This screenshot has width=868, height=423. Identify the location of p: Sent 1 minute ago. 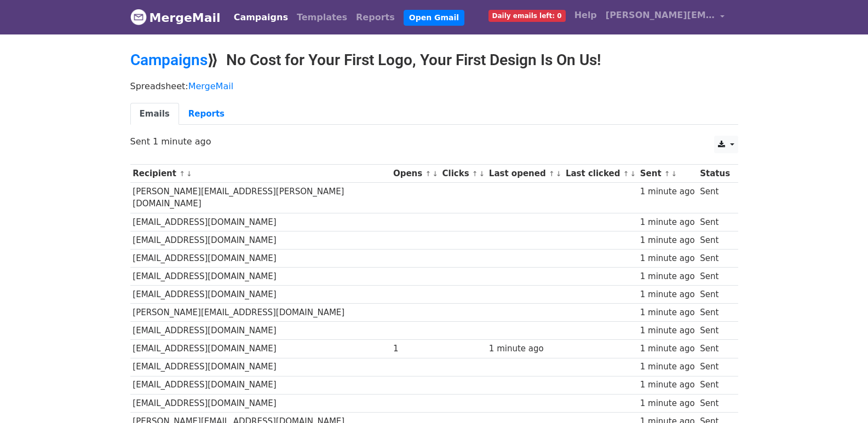
(434, 141).